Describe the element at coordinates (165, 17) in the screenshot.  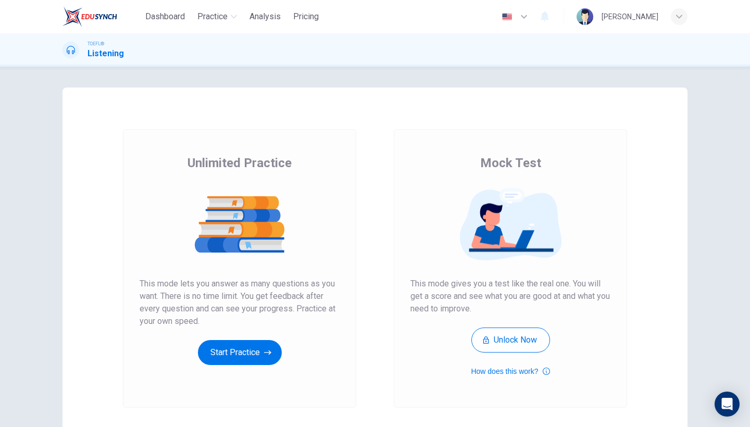
I see `a: Dashboard` at that location.